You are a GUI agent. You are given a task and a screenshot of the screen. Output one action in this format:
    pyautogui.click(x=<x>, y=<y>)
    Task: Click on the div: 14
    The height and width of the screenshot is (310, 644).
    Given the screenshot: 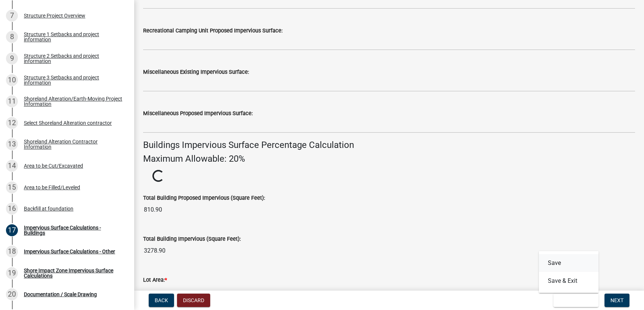 What is the action you would take?
    pyautogui.click(x=12, y=166)
    